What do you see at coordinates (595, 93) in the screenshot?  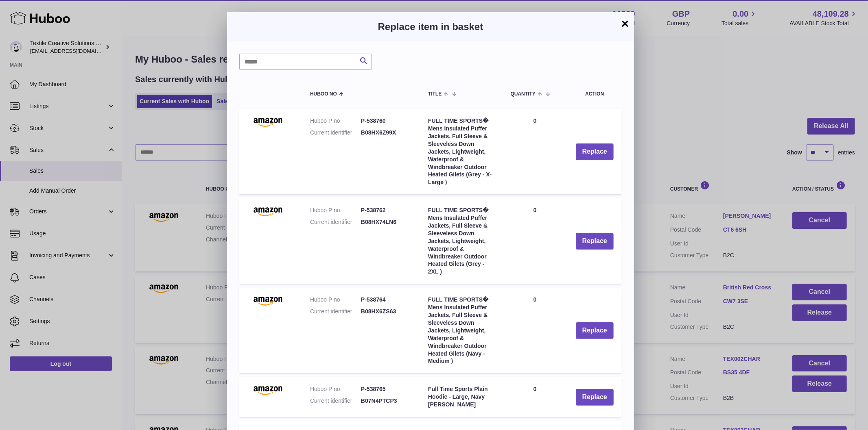 I see `th: Action` at bounding box center [595, 93].